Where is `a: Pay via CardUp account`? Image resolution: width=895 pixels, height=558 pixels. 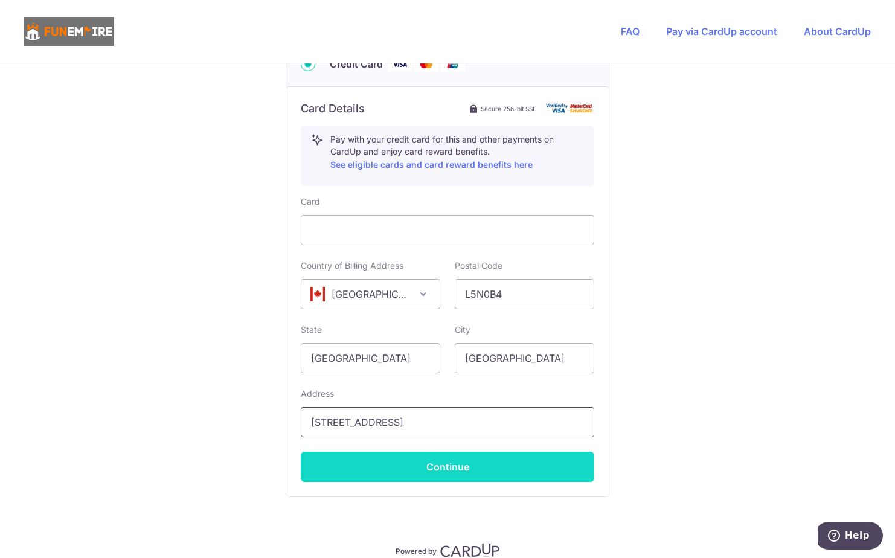 a: Pay via CardUp account is located at coordinates (722, 31).